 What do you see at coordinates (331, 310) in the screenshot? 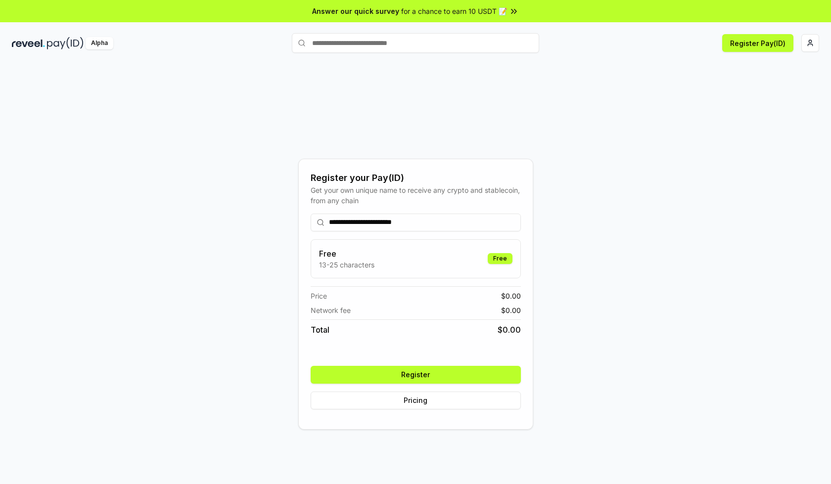
I see `span: Network fee` at bounding box center [331, 310].